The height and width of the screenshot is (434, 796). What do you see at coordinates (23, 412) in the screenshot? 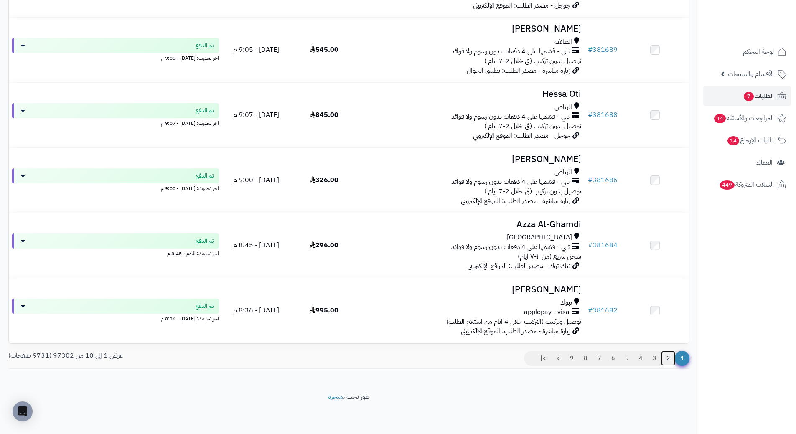
I see `div: Open Intercom Messenger` at bounding box center [23, 412].